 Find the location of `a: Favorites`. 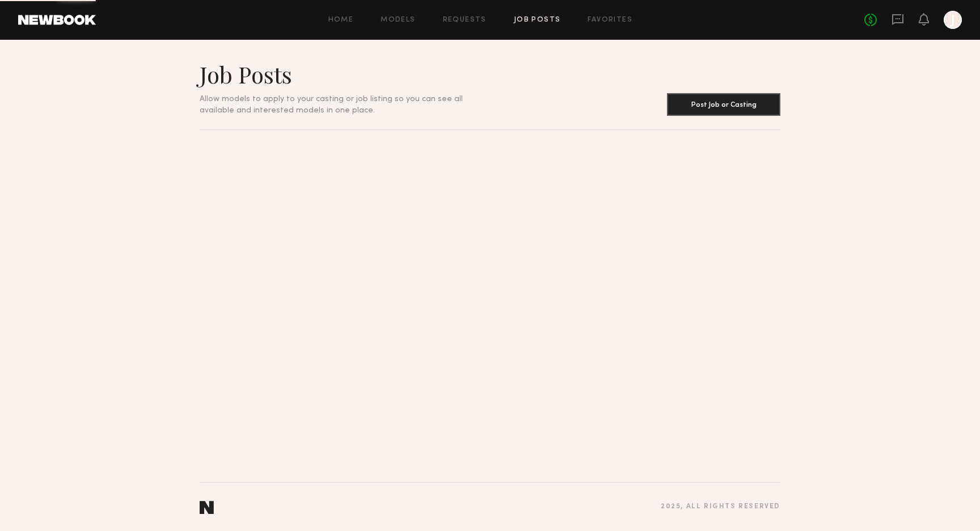

a: Favorites is located at coordinates (610, 20).